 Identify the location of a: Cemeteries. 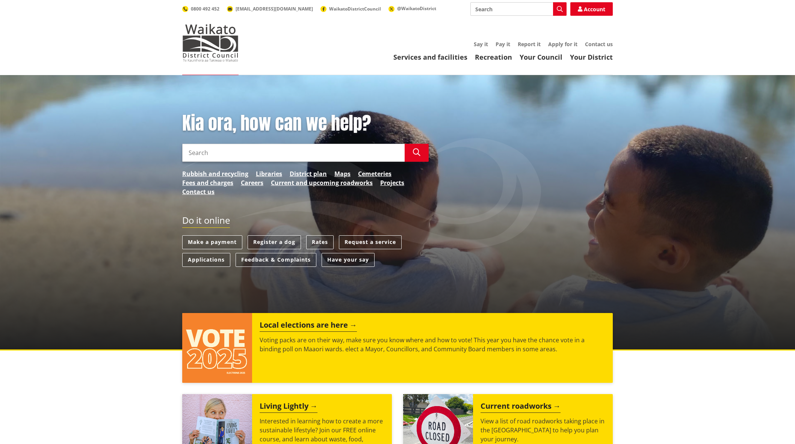
(375, 174).